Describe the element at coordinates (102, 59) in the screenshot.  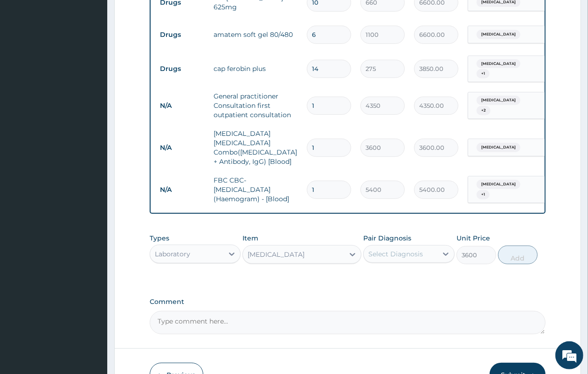
I see `div: Chat with us now` at that location.